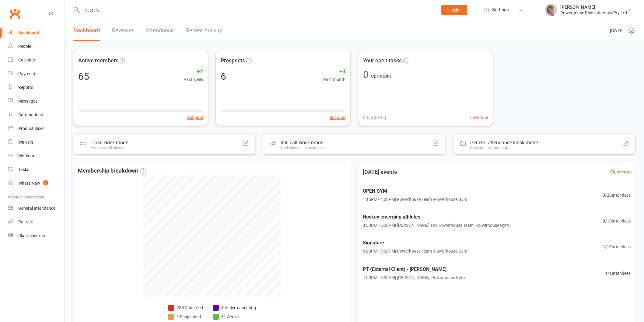  I want to click on a: Product Sales, so click(36, 128).